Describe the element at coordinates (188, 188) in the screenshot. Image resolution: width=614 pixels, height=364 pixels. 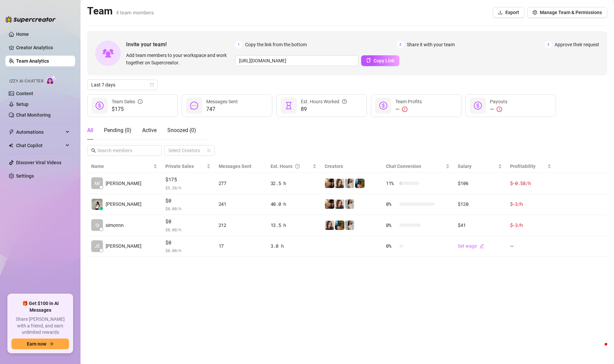
I see `span: $ 5.38 /h` at that location.